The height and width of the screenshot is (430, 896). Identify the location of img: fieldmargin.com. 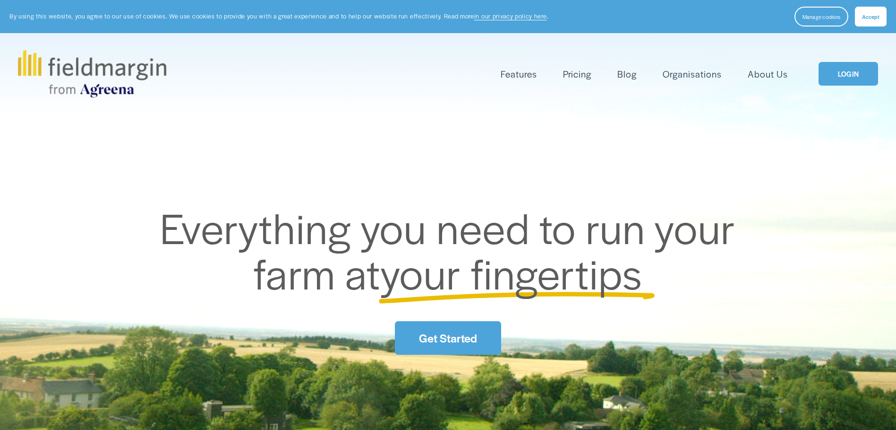
(92, 74).